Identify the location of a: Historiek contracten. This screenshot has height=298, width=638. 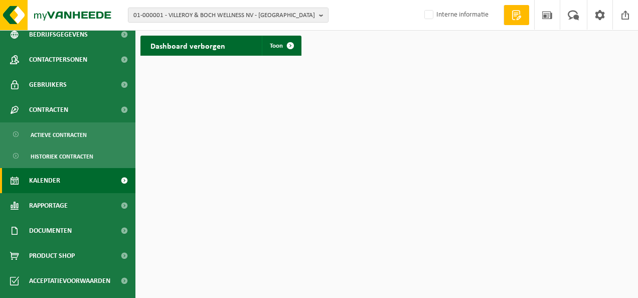
(68, 156).